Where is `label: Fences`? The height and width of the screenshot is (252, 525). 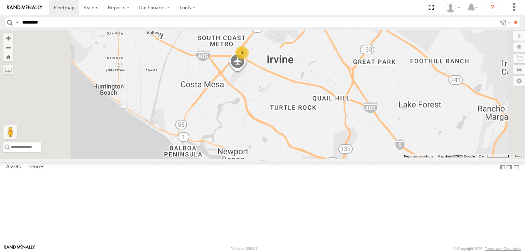 label: Fences is located at coordinates (36, 168).